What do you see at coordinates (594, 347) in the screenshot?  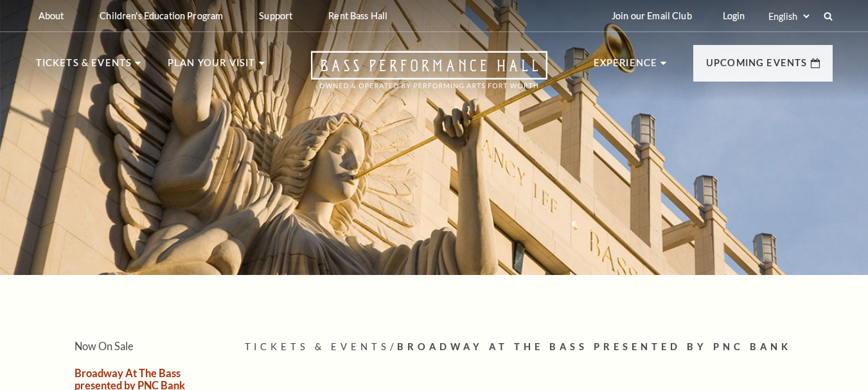 I see `span: Broadway At The Bass presented by PNC Bank` at bounding box center [594, 347].